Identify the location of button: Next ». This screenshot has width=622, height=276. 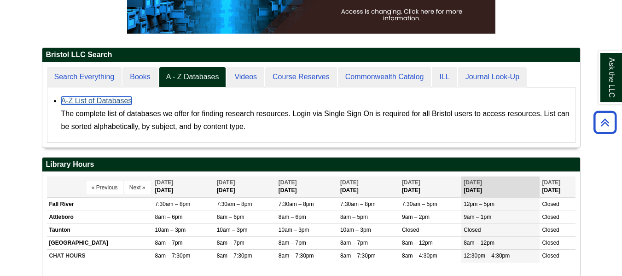
(137, 187).